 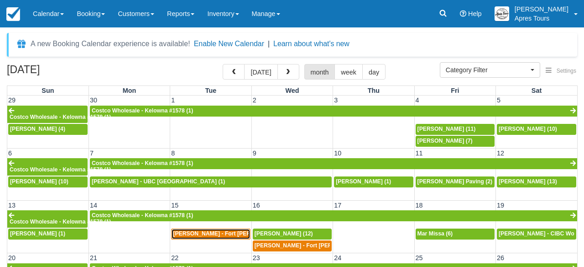 What do you see at coordinates (320, 72) in the screenshot?
I see `button: month` at bounding box center [320, 72].